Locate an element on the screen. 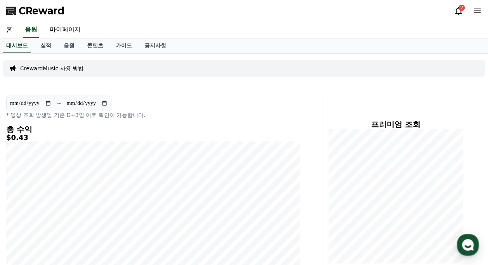 The image size is (488, 265). div: 2 is located at coordinates (462, 8).